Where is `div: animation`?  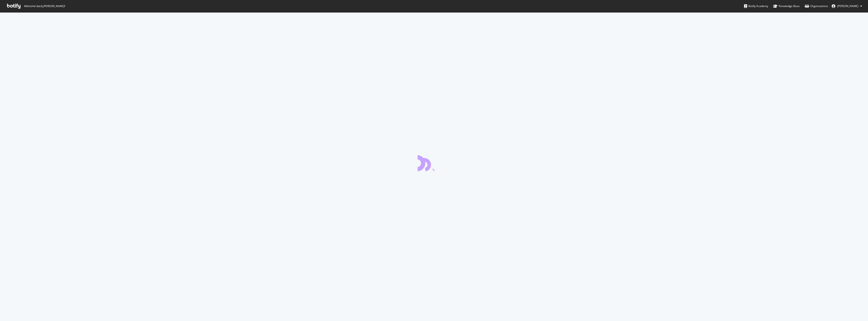
div: animation is located at coordinates (434, 163).